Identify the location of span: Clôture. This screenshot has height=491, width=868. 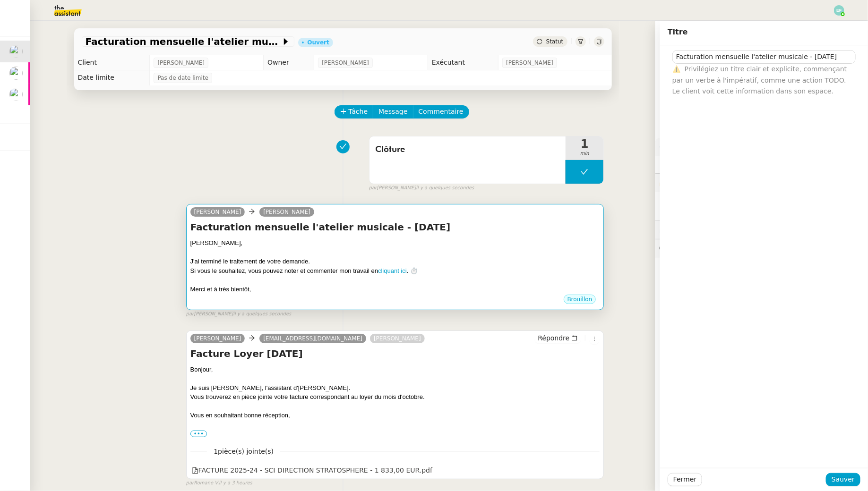
(468, 150).